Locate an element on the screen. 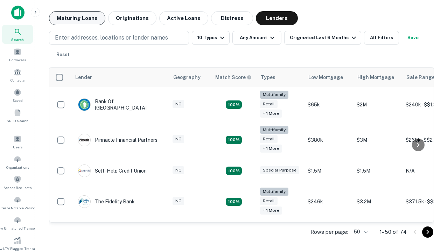  div: Sale Range is located at coordinates (420, 77).